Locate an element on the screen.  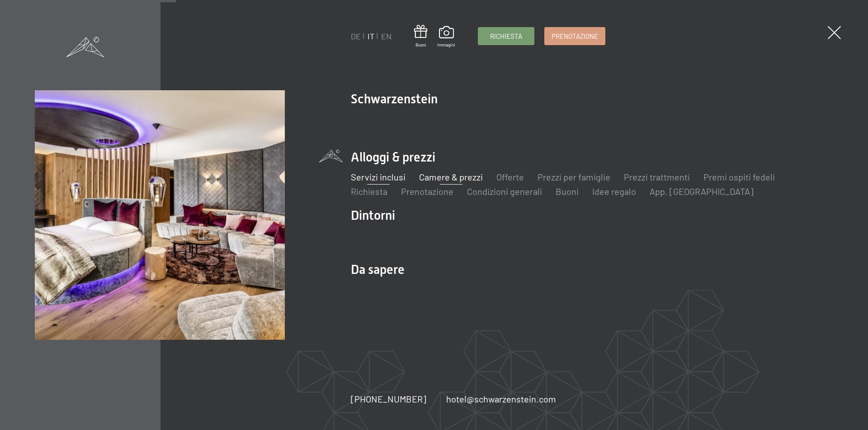
a: hotel@schwarzenstein.com is located at coordinates (501, 399).